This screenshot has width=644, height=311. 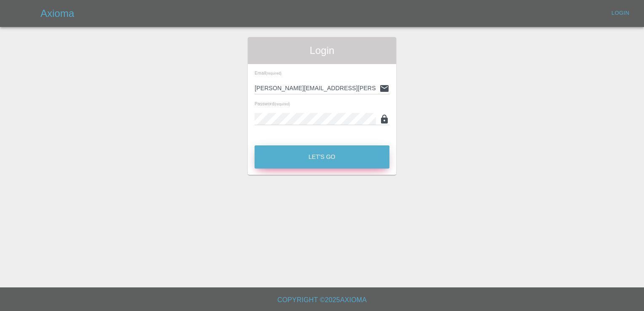 What do you see at coordinates (57, 14) in the screenshot?
I see `h5: Axioma` at bounding box center [57, 14].